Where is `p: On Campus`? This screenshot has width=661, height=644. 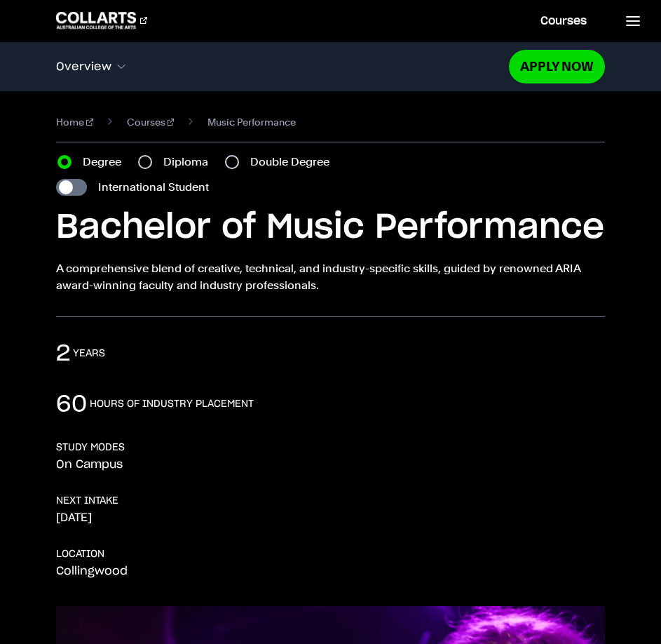
p: On Campus is located at coordinates (89, 464).